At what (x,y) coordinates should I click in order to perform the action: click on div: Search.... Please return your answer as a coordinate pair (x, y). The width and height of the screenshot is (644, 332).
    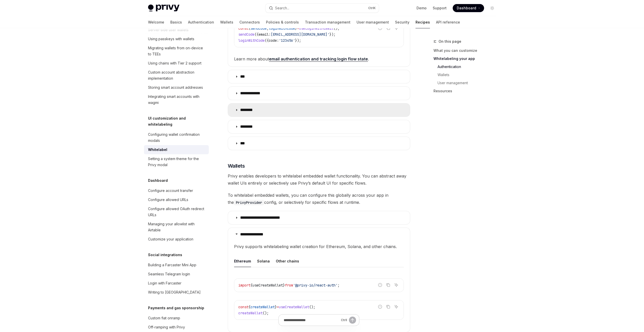
    Looking at the image, I should click on (282, 8).